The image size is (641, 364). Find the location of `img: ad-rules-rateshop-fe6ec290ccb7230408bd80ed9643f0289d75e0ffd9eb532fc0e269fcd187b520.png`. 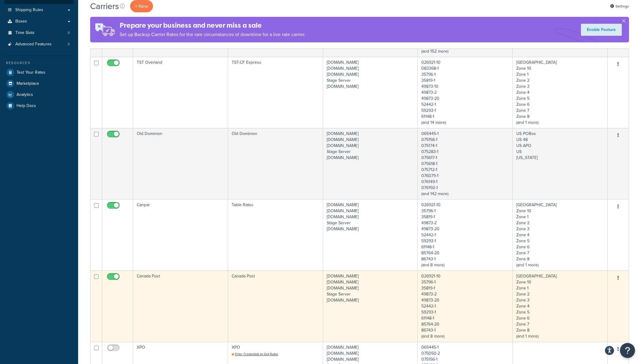

img: ad-rules-rateshop-fe6ec290ccb7230408bd80ed9643f0289d75e0ffd9eb532fc0e269fcd187b520.png is located at coordinates (105, 29).